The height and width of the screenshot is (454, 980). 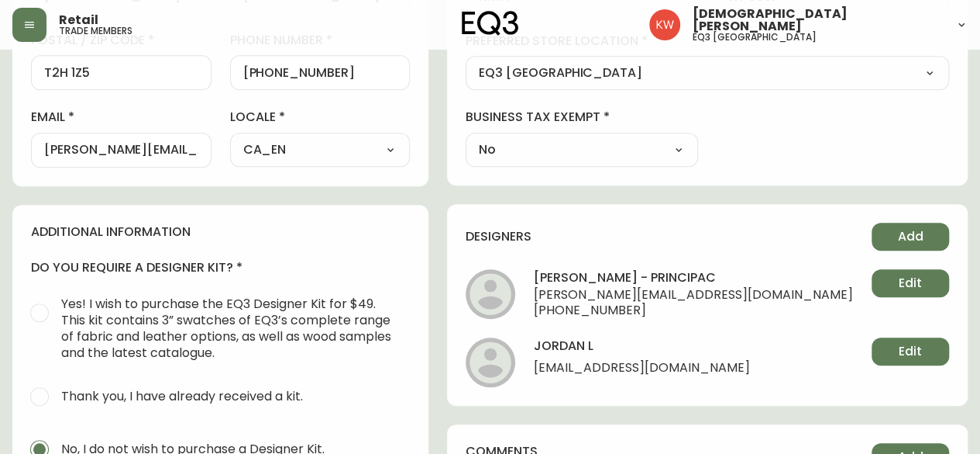 What do you see at coordinates (230, 328) in the screenshot?
I see `span: Yes! I wish to purchase the EQ3 Designer Kit for $49. This kit contains 3” swatches of EQ3’s comp...` at bounding box center [230, 328].